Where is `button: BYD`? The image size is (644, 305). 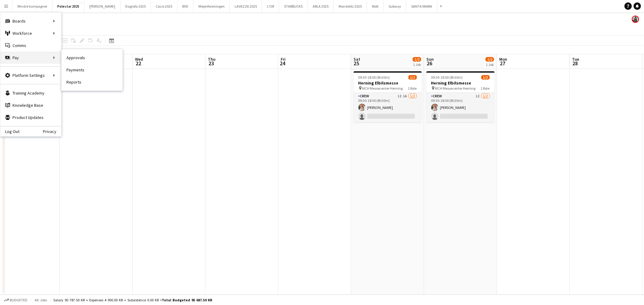 button: BYD is located at coordinates (185, 6).